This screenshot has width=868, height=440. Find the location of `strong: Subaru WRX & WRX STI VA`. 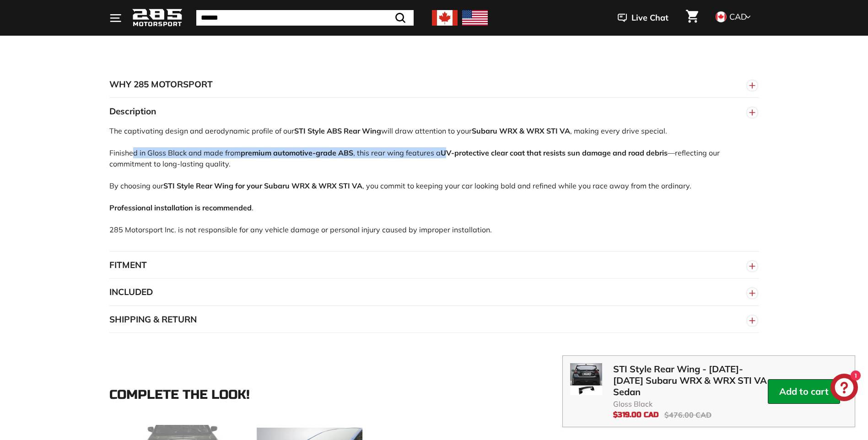

strong: Subaru WRX & WRX STI VA is located at coordinates (520, 131).